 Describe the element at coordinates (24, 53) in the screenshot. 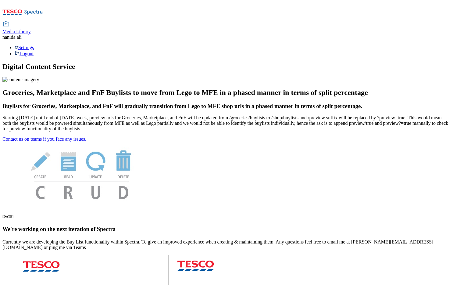

I see `a: Logout` at that location.